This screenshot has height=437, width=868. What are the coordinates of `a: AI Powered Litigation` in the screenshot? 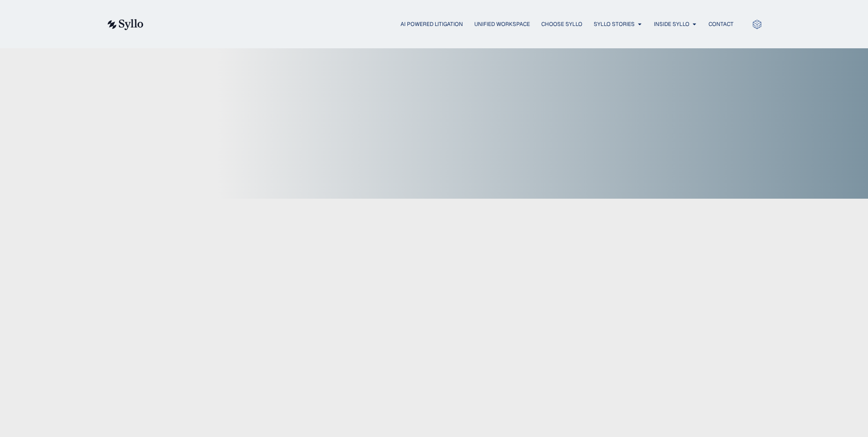 It's located at (432, 24).